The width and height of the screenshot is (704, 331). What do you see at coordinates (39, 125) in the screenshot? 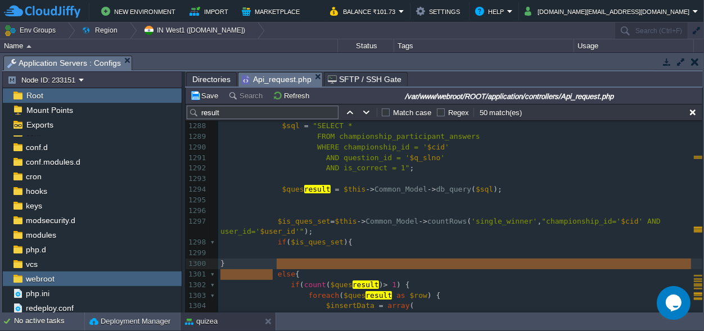
I see `a: Exports` at bounding box center [39, 125].